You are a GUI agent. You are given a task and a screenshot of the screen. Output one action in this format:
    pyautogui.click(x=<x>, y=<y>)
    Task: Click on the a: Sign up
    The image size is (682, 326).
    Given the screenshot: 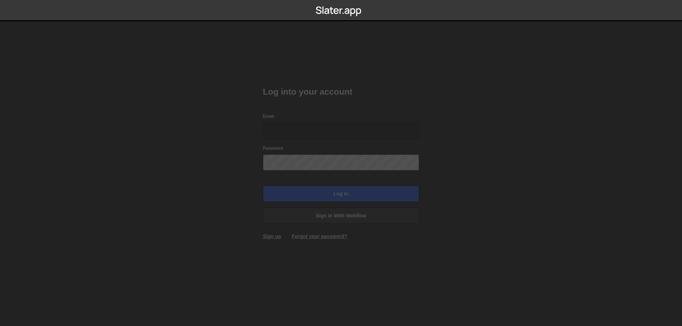 What is the action you would take?
    pyautogui.click(x=272, y=236)
    